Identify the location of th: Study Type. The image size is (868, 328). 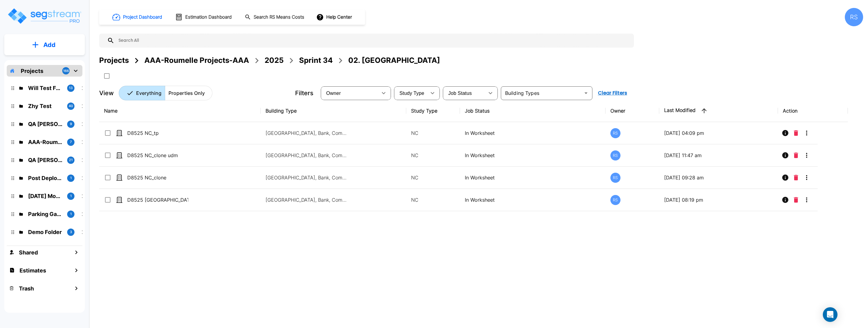
(434, 110).